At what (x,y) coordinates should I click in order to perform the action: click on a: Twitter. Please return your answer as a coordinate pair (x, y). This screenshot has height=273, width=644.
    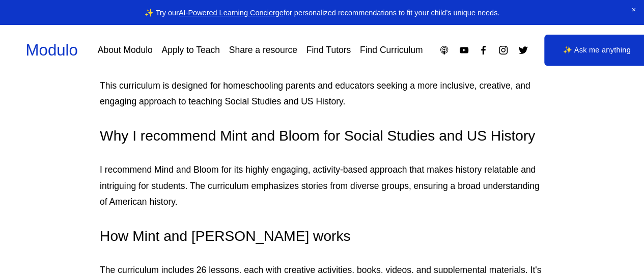
    Looking at the image, I should click on (523, 50).